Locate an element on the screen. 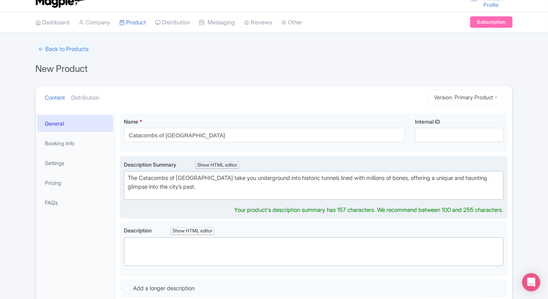  a: Pricing is located at coordinates (75, 183).